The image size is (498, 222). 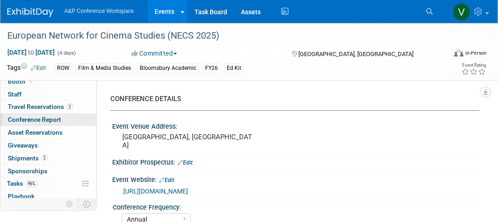 What do you see at coordinates (48, 183) in the screenshot?
I see `a: Tasks96%` at bounding box center [48, 183].